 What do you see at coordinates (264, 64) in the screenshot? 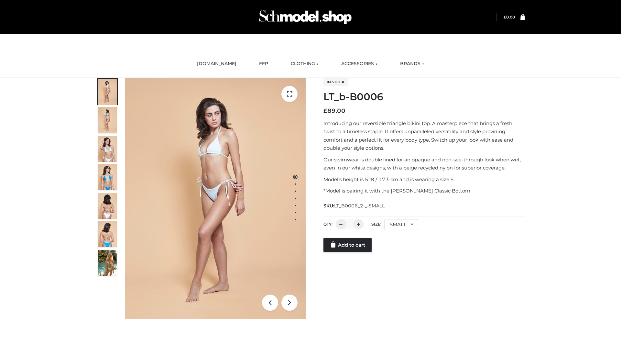
I see `a: FFP` at bounding box center [264, 64].